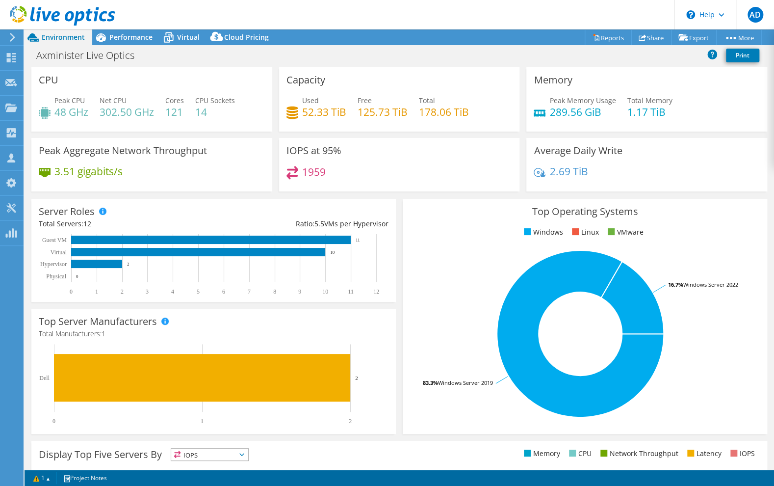  What do you see at coordinates (188, 37) in the screenshot?
I see `span: Virtual` at bounding box center [188, 37].